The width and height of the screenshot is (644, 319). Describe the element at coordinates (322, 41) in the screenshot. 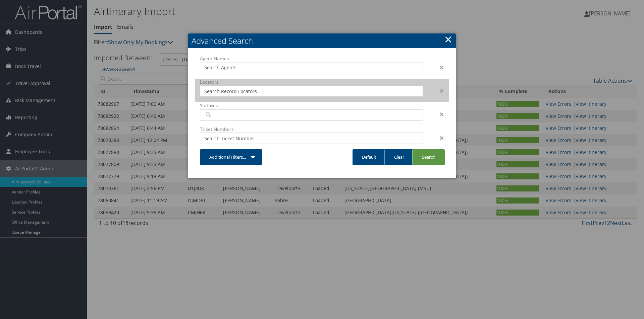

I see `h2: Advanced Search` at that location.